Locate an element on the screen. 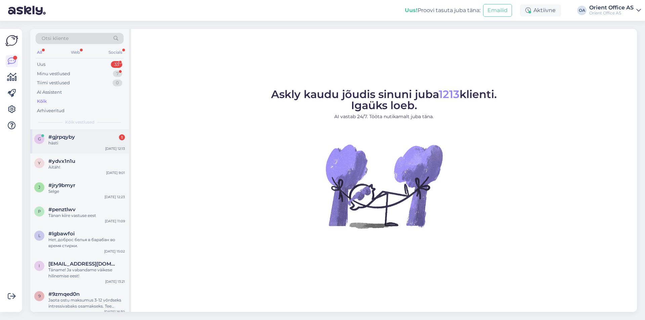  div: Tiimi vestlused is located at coordinates (53, 83).